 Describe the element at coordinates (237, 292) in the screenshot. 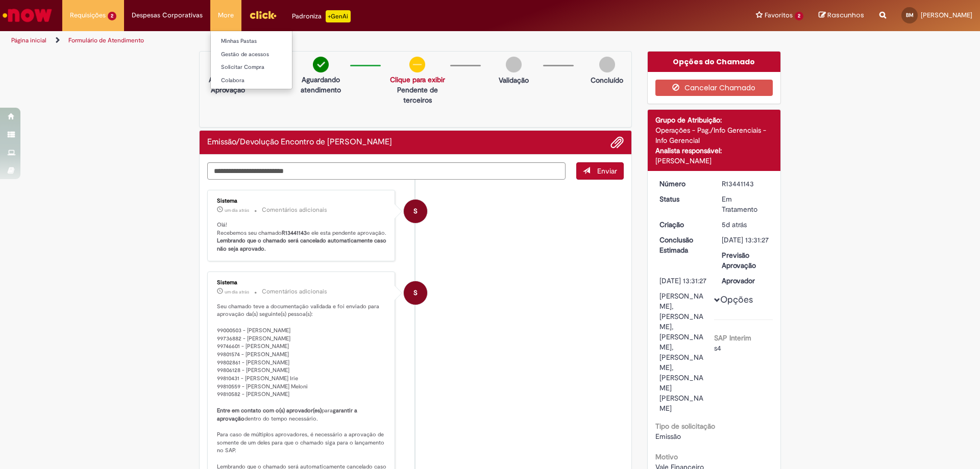

I see `time: 26/08/2025 11:31:30` at that location.